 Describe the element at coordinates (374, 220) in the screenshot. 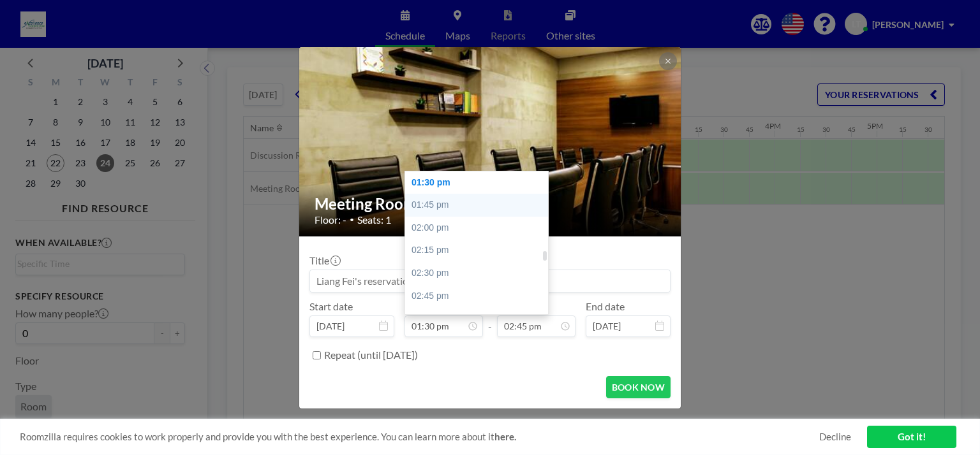

I see `span: Seats: 1` at that location.